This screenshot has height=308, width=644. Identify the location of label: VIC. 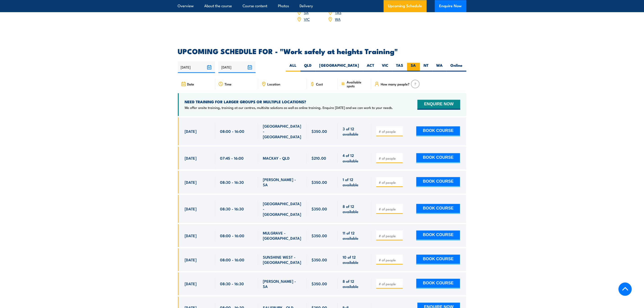
(385, 67).